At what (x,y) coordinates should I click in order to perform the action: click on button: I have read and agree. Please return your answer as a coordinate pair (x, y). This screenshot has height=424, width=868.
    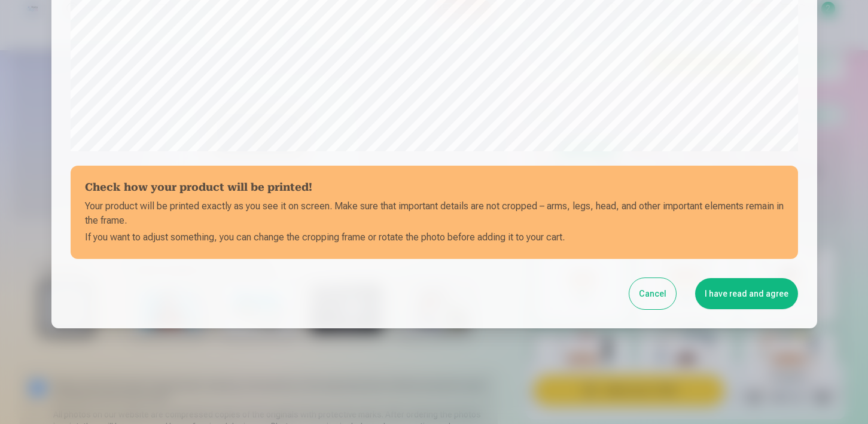
    Looking at the image, I should click on (747, 294).